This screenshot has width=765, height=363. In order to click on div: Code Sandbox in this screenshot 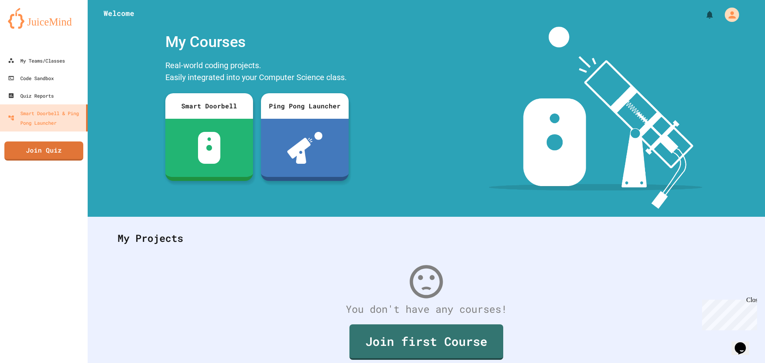, I will do `click(31, 78)`.